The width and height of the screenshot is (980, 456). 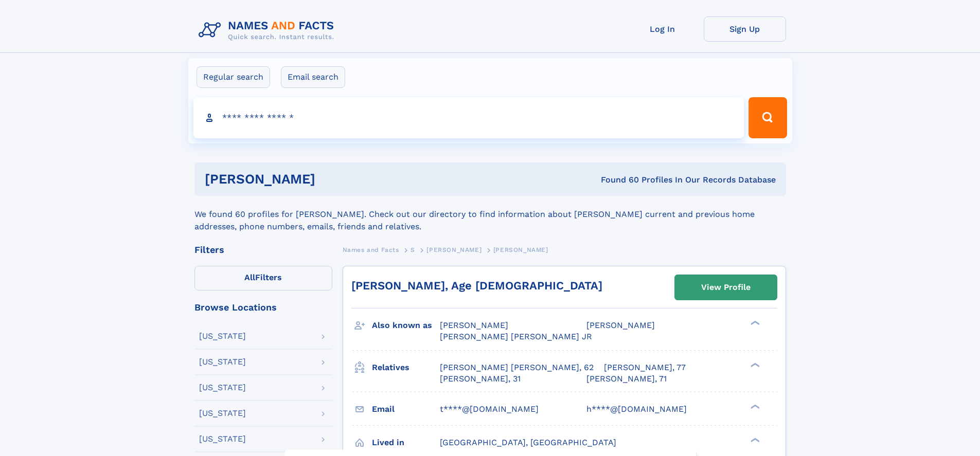 What do you see at coordinates (263, 278) in the screenshot?
I see `label: Filters` at bounding box center [263, 278].